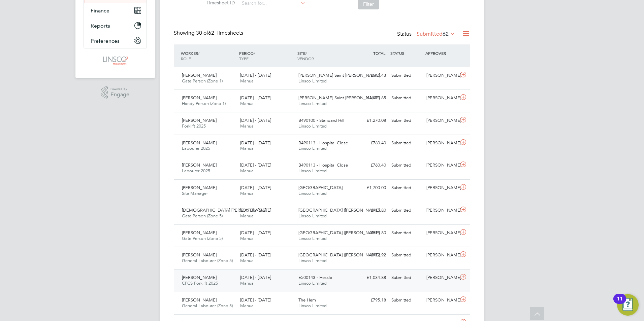 The height and width of the screenshot is (321, 644). Describe the element at coordinates (445, 34) in the screenshot. I see `span: 62` at that location.